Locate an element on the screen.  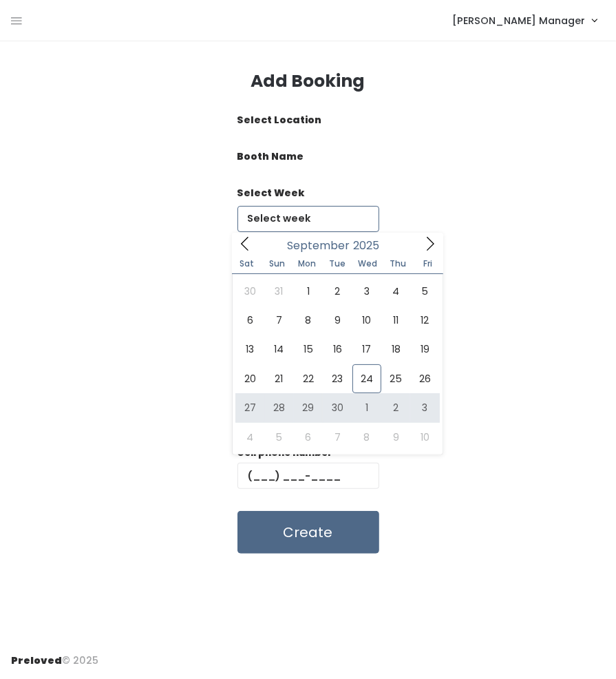
span: September 14, 2025 is located at coordinates (279, 349).